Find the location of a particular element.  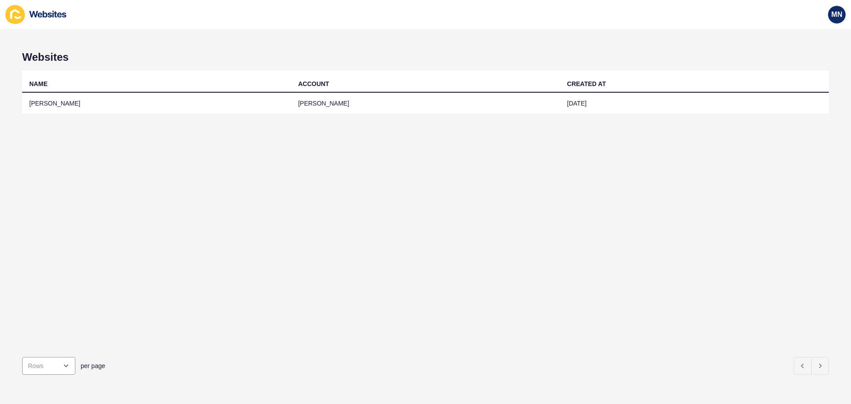

div: open menu is located at coordinates (49, 366).